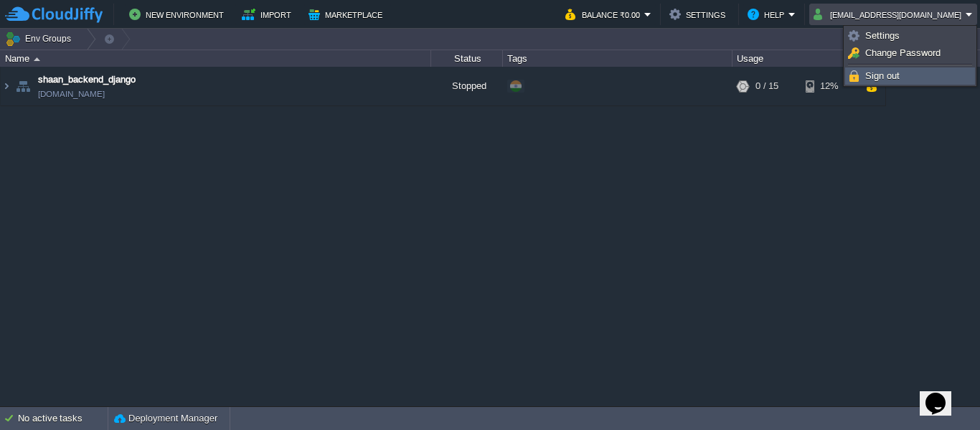  I want to click on a: Sign out, so click(909, 76).